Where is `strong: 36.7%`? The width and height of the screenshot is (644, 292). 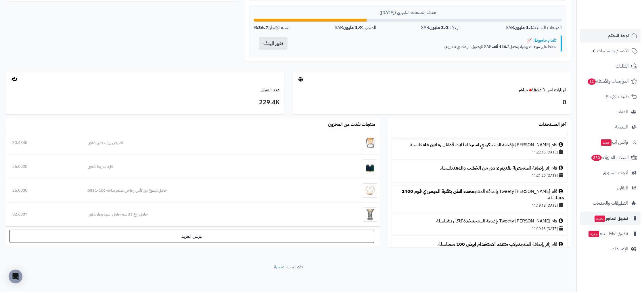
strong: 36.7% is located at coordinates (260, 28).